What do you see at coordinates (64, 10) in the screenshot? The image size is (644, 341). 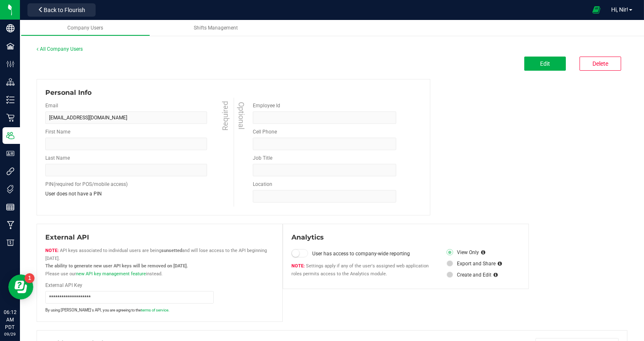 I see `span: Back to Flourish` at bounding box center [64, 10].